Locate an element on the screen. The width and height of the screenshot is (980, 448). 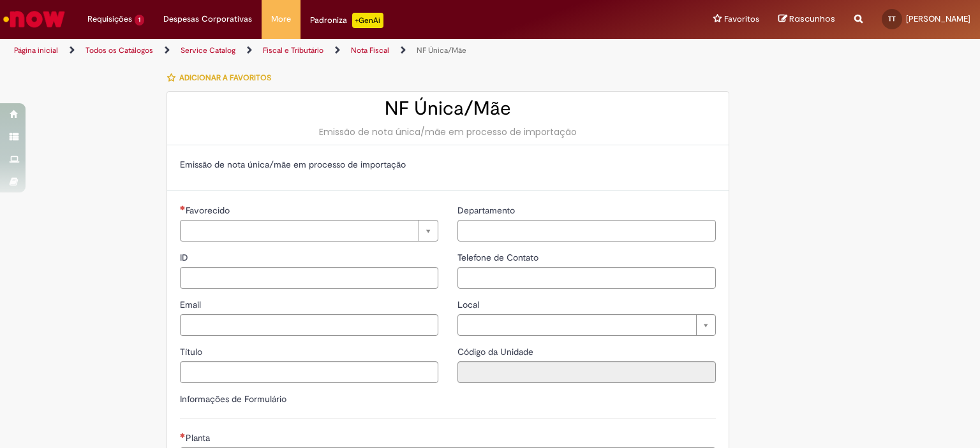
span: Local is located at coordinates (470, 305).